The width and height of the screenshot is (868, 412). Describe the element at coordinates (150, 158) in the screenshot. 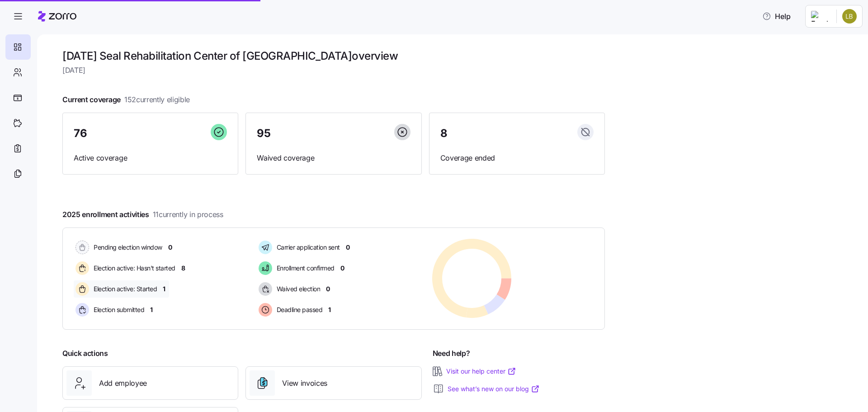

I see `span: Active coverage` at that location.